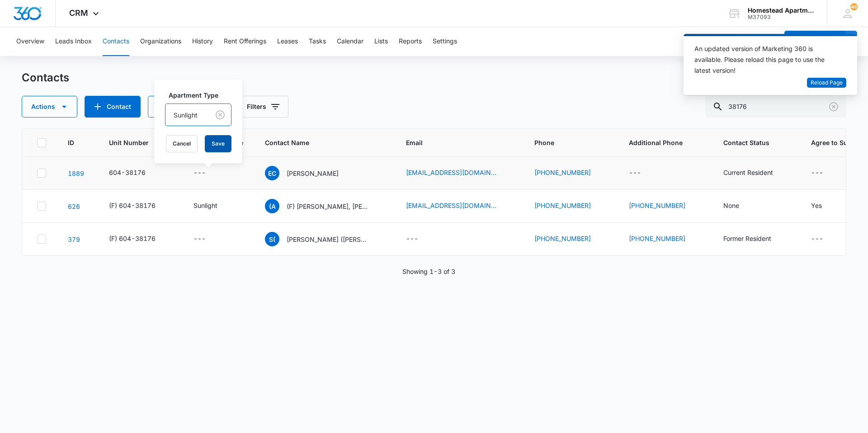 This screenshot has width=868, height=433. Describe the element at coordinates (564, 143) in the screenshot. I see `span: Phone` at that location.